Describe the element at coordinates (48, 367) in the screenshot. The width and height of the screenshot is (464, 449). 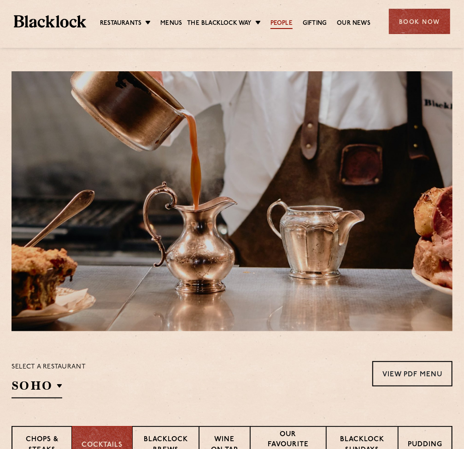
I see `p: Select a restaurant` at that location.